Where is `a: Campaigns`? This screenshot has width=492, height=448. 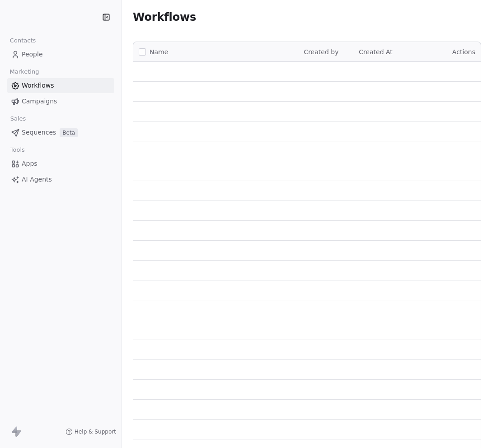 a: Campaigns is located at coordinates (60, 101).